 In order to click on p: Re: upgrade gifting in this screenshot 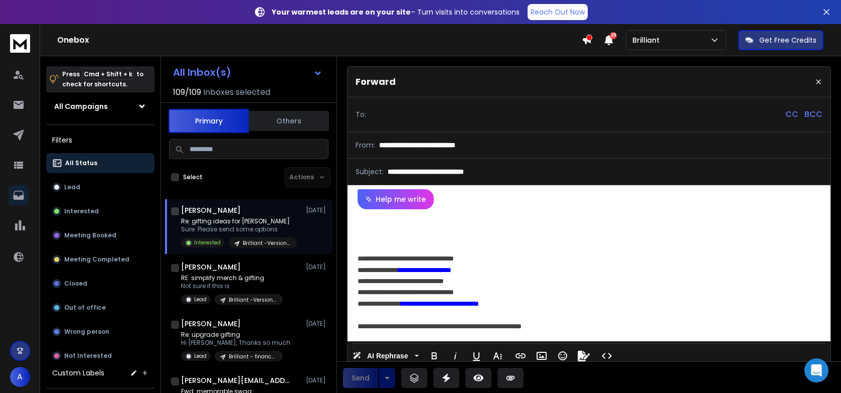, I will do `click(236, 335)`.